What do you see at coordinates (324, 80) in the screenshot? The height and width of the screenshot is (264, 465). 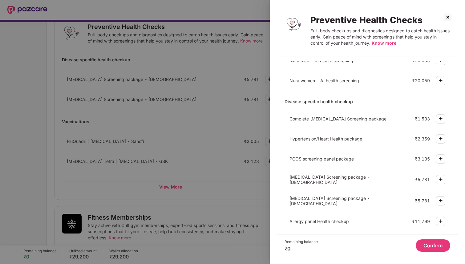 I see `span: Nura women - AI health screening` at bounding box center [324, 80].